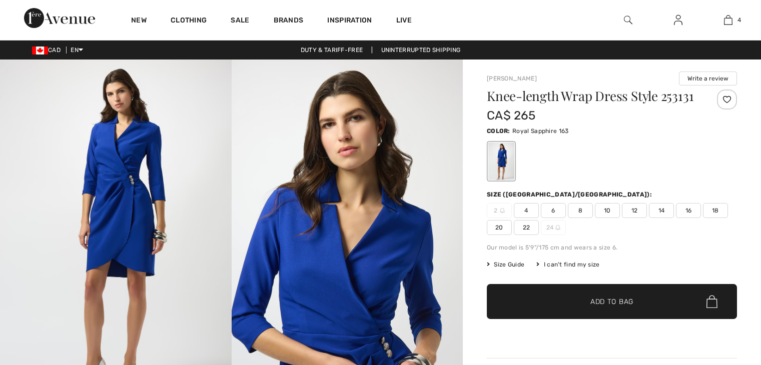 The height and width of the screenshot is (365, 761). What do you see at coordinates (499, 228) in the screenshot?
I see `span: 20` at bounding box center [499, 228].